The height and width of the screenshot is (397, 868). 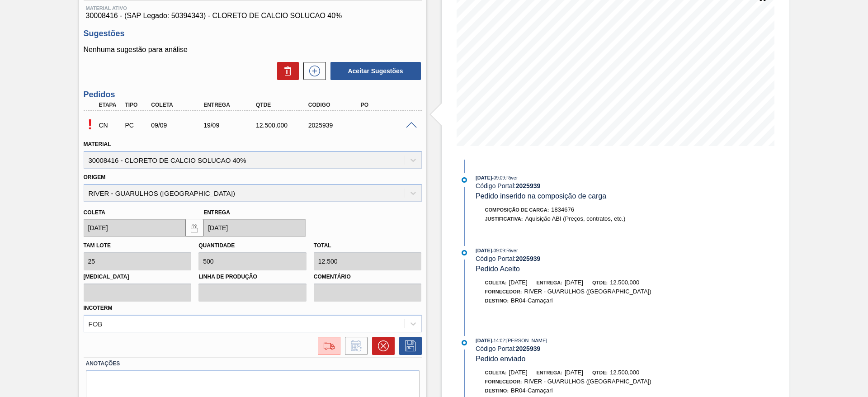 What do you see at coordinates (97, 246) in the screenshot?
I see `label: Tam lote` at bounding box center [97, 246].